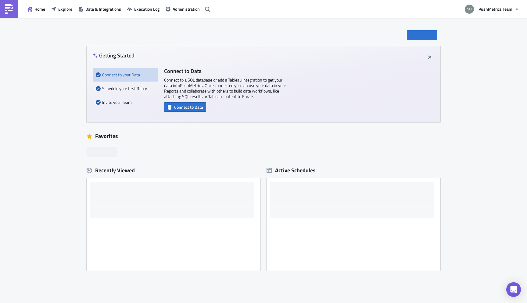 The width and height of the screenshot is (527, 303). I want to click on button: Administration, so click(183, 9).